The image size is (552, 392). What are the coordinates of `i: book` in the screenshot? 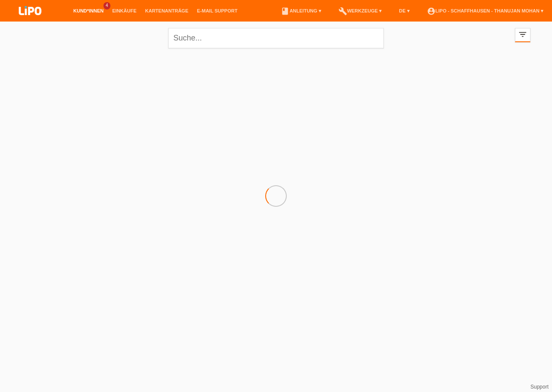 It's located at (285, 11).